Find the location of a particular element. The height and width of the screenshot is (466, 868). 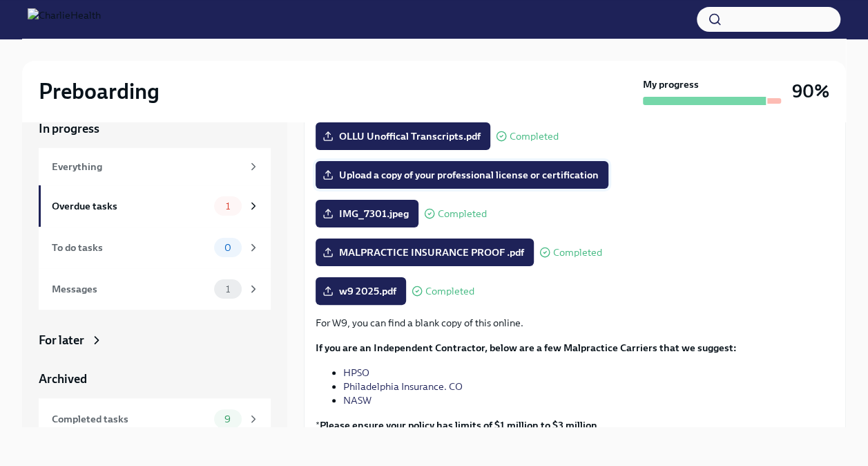

span: IMG_7301.jpeg is located at coordinates (367, 214).